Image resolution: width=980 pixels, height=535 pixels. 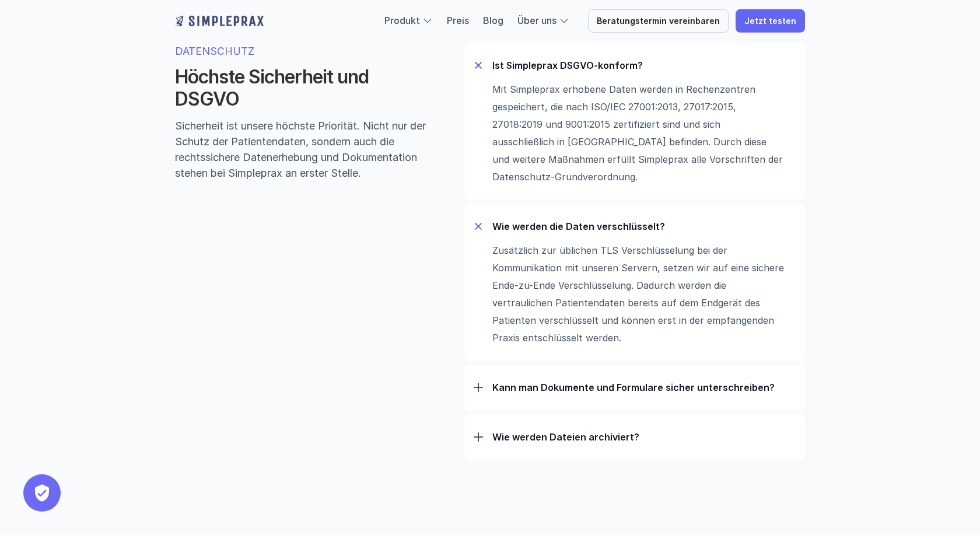 What do you see at coordinates (644, 227) in the screenshot?
I see `p: Wie werden die Daten verschlüsselt?` at bounding box center [644, 227].